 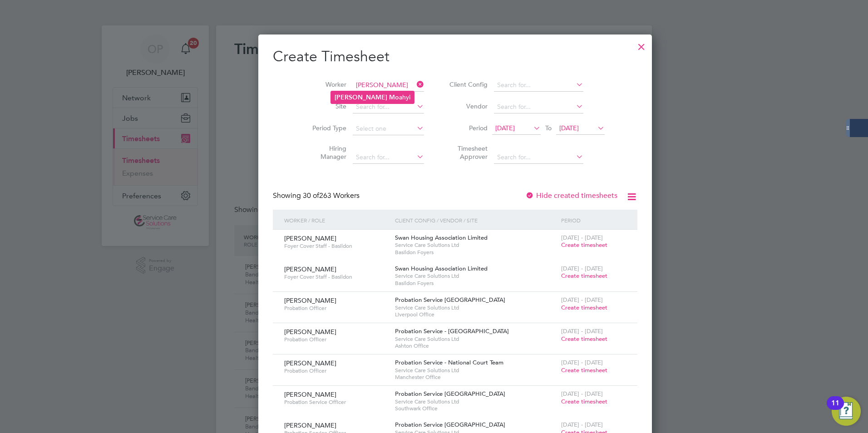 I want to click on div: Showing, so click(x=317, y=196).